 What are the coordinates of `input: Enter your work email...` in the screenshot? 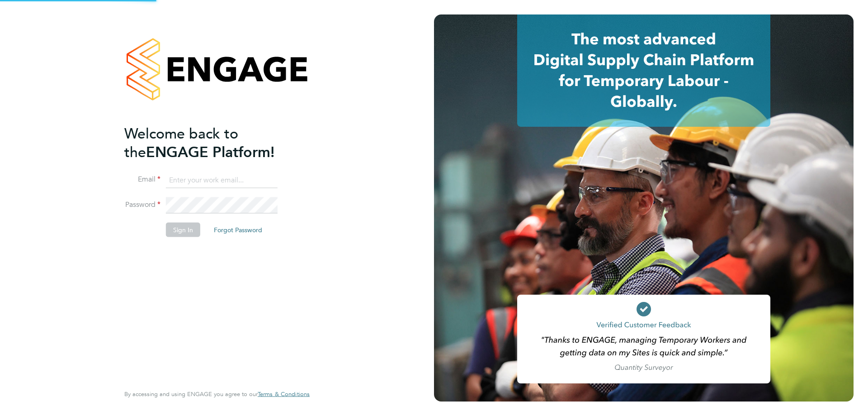 It's located at (222, 180).